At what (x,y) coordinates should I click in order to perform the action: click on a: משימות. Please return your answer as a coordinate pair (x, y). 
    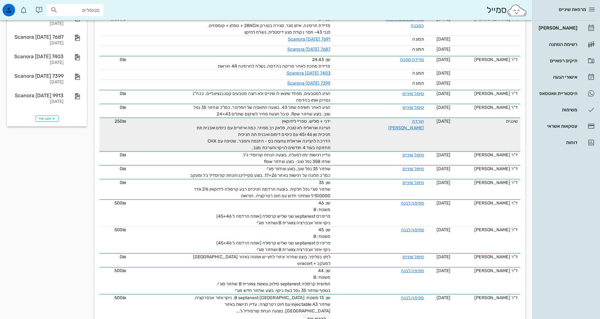
    Looking at the image, I should click on (566, 110).